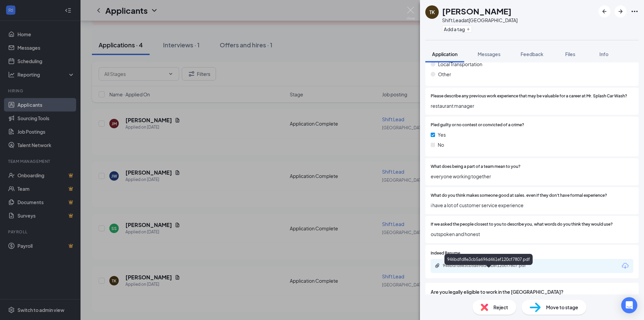 The height and width of the screenshot is (320, 644). I want to click on span: If we asked the people closest to you to describe you, what words do you think they would use?, so click(522, 224).